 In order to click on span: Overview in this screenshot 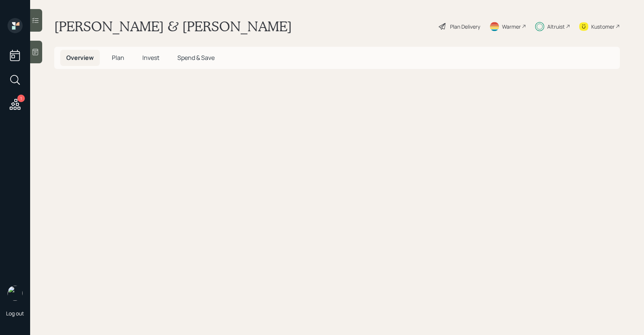, I will do `click(80, 58)`.